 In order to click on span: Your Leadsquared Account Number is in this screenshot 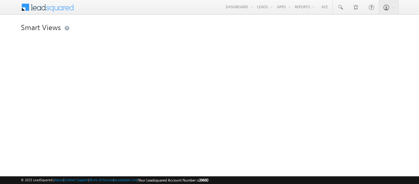, I will do `click(173, 180)`.